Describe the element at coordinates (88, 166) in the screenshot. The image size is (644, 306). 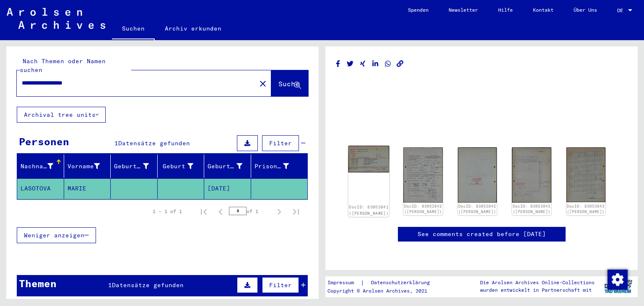
I see `mat-header-cell: Vorname` at that location.